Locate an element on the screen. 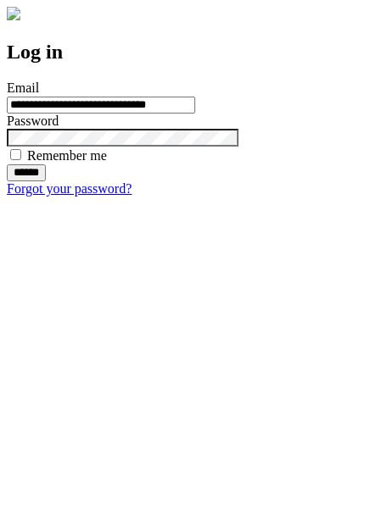 The width and height of the screenshot is (382, 510). label: Email is located at coordinates (23, 87).